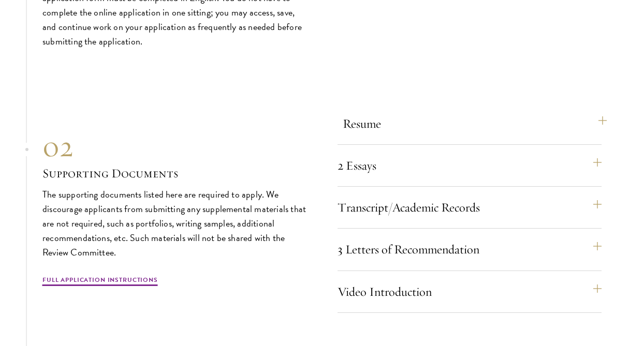 The height and width of the screenshot is (346, 644). Describe the element at coordinates (470, 249) in the screenshot. I see `button: 3 Letters of Recommendation` at that location.